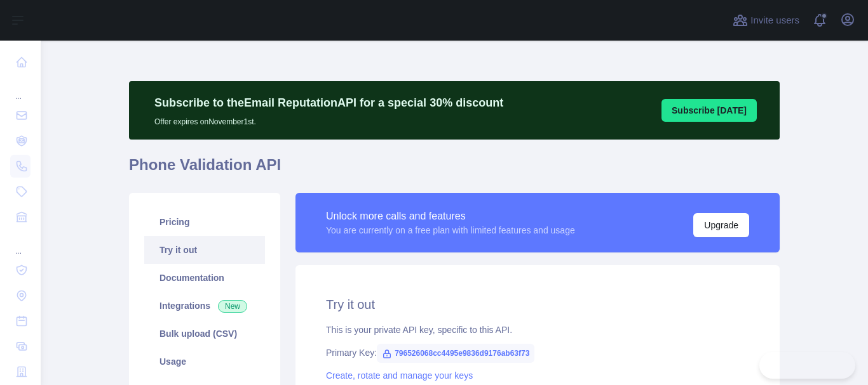  I want to click on div: This is your private API key, specific to this API., so click(538, 330).